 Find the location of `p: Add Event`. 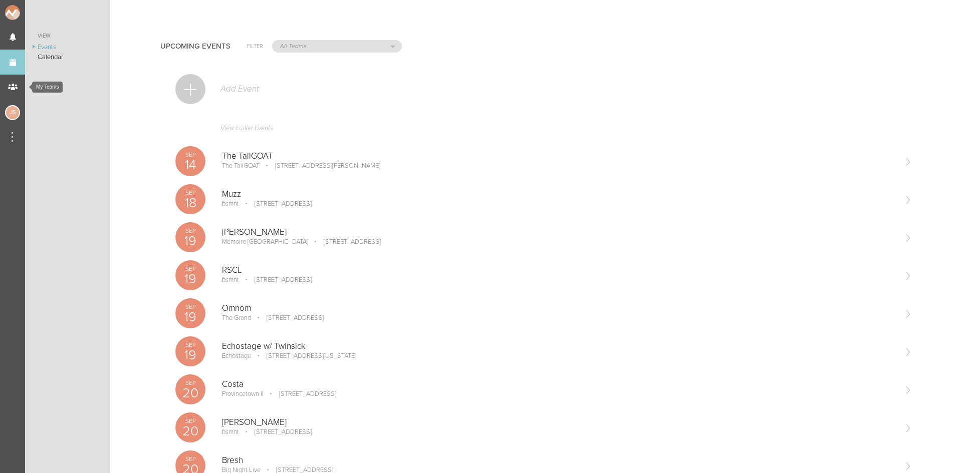

p: Add Event is located at coordinates (239, 89).